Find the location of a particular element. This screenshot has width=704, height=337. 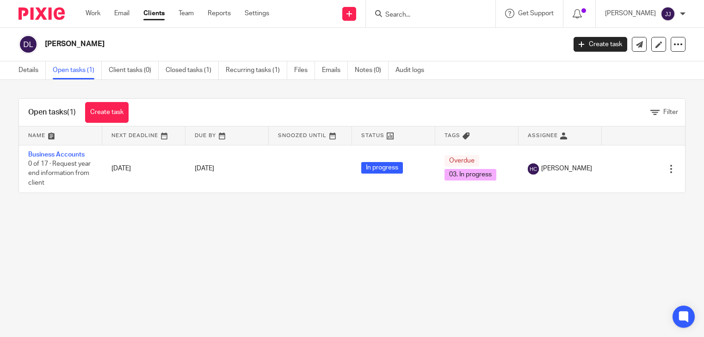

a: Closed tasks (1) is located at coordinates (192, 70).